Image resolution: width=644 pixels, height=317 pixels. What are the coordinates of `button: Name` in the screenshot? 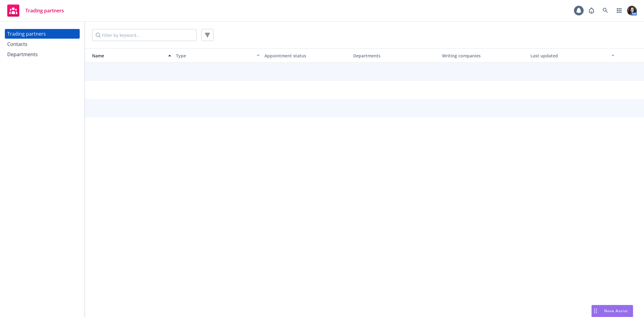 It's located at (129, 56).